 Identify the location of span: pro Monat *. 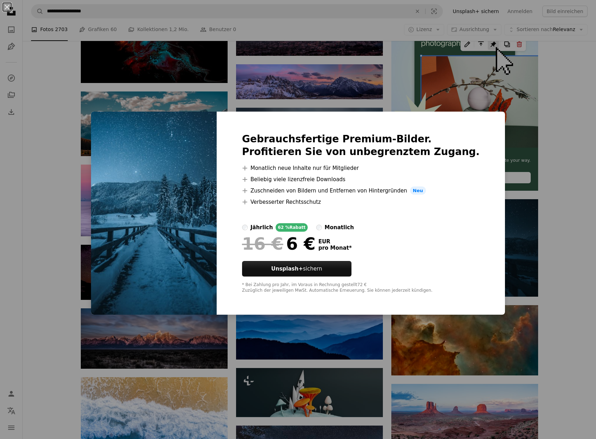
(335, 248).